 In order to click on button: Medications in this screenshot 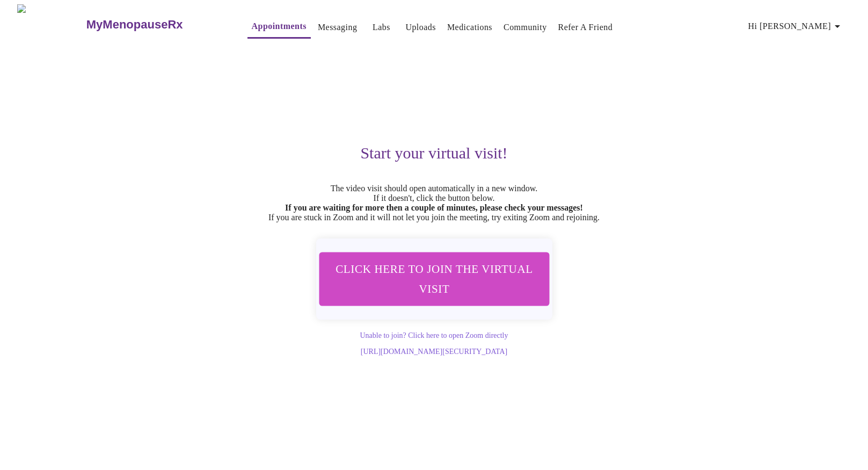, I will do `click(470, 27)`.